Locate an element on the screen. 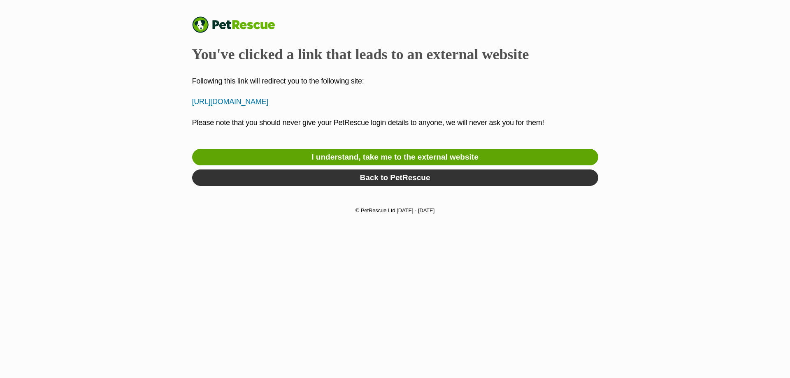  a: PetRescue is located at coordinates (238, 25).